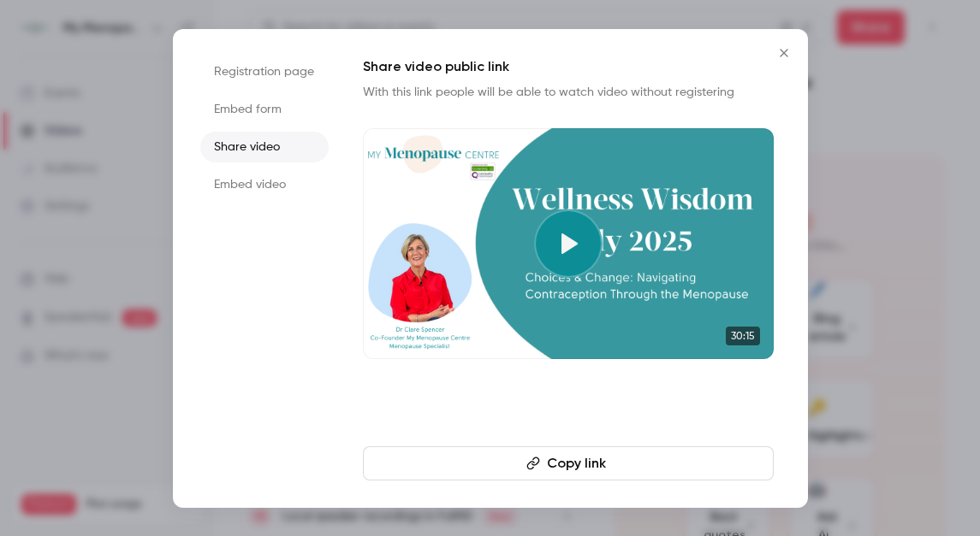 Image resolution: width=980 pixels, height=536 pixels. What do you see at coordinates (264, 110) in the screenshot?
I see `li: Embed form` at bounding box center [264, 110].